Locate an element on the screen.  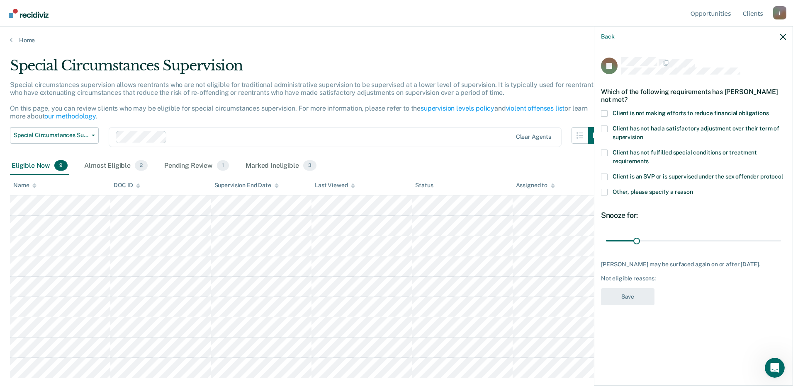
div: Clear agents is located at coordinates (533, 137).